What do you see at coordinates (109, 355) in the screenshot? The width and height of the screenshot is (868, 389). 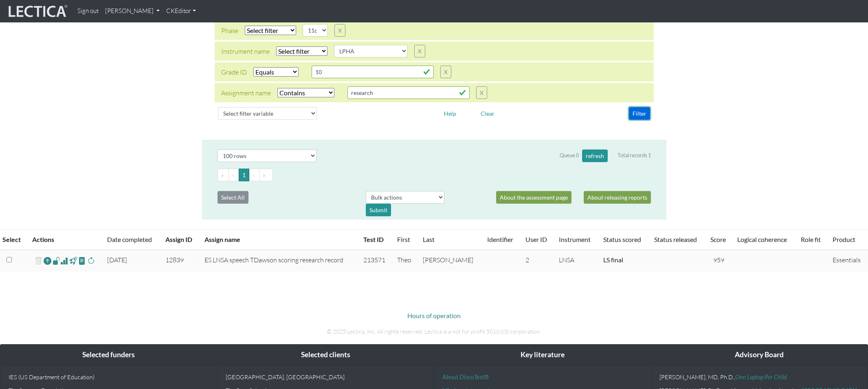 I see `div: Selected funders` at bounding box center [109, 355].